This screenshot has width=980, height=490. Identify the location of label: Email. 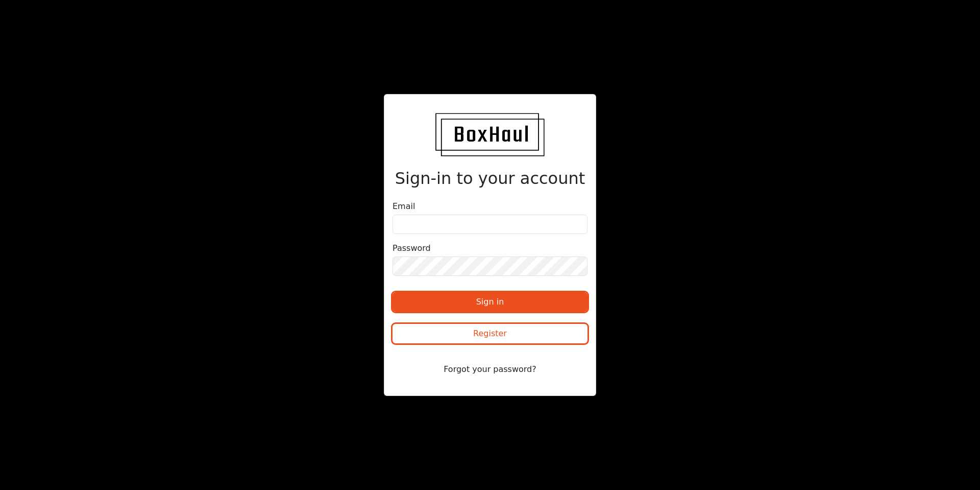
(404, 206).